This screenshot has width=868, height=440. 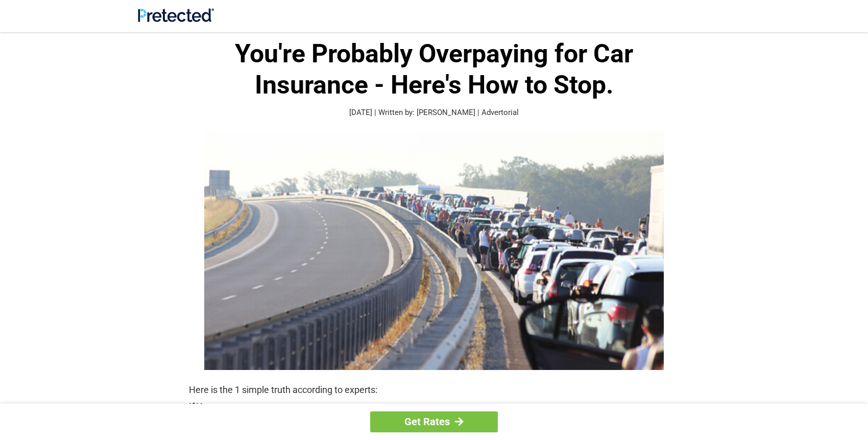 What do you see at coordinates (434, 407) in the screenshot?
I see `strong: If You:` at bounding box center [434, 407].